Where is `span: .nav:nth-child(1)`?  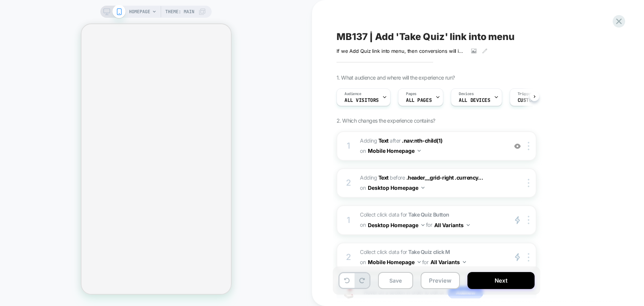
span: .nav:nth-child(1) is located at coordinates (422, 140).